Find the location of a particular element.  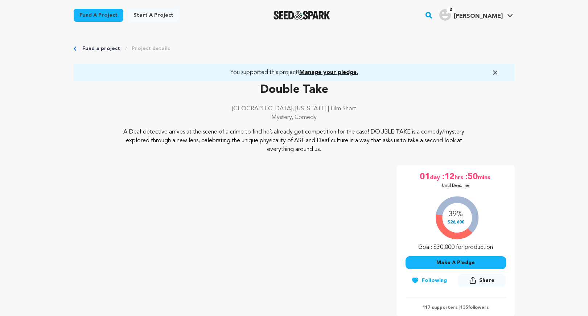

span: Margot N.'s Profile is located at coordinates (476, 15).